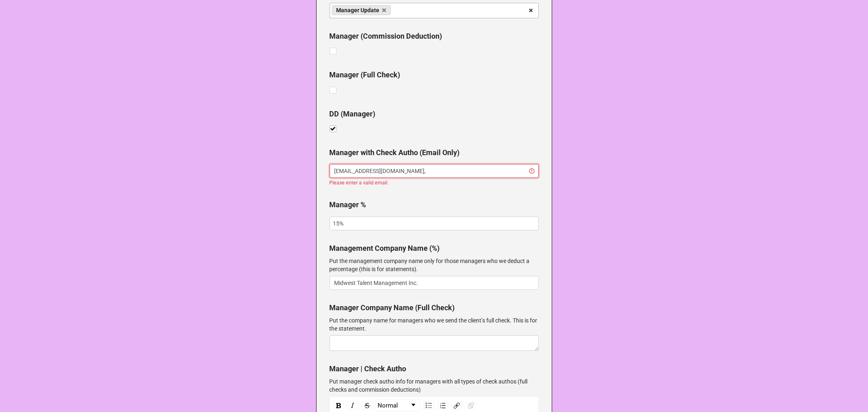  What do you see at coordinates (388, 406) in the screenshot?
I see `span: Normal` at bounding box center [388, 406].